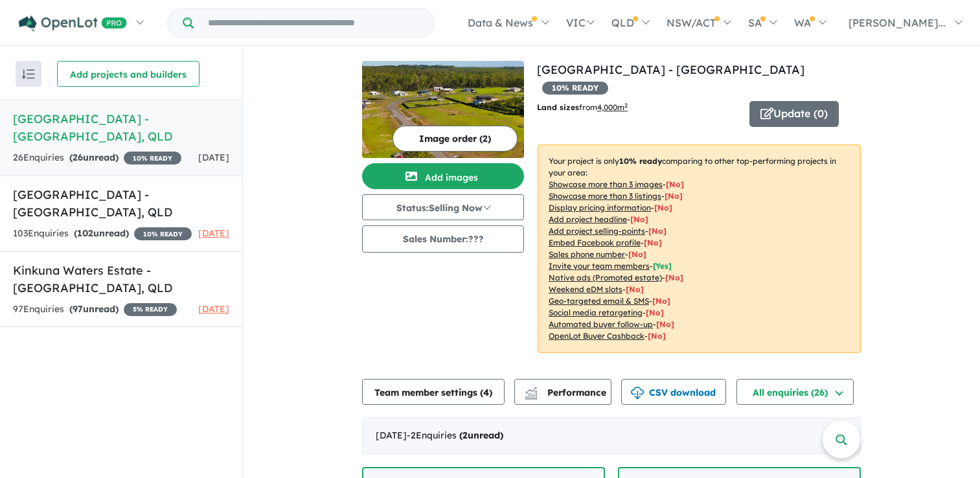 Image resolution: width=980 pixels, height=478 pixels. Describe the element at coordinates (605, 196) in the screenshot. I see `u: Showcase more than 3 listings` at that location.